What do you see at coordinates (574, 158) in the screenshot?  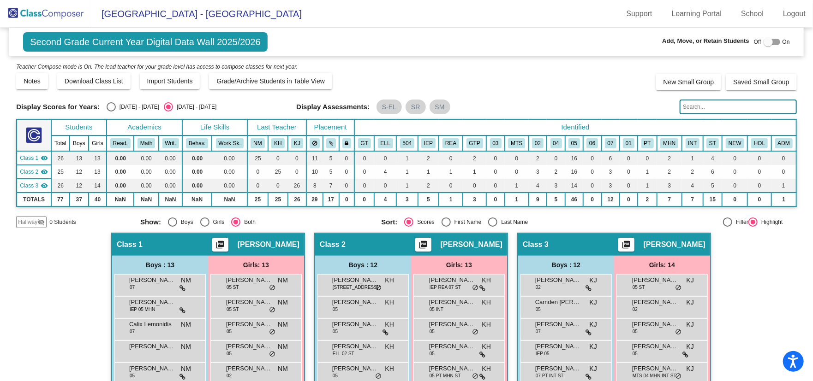 I see `td: 16` at bounding box center [574, 158].